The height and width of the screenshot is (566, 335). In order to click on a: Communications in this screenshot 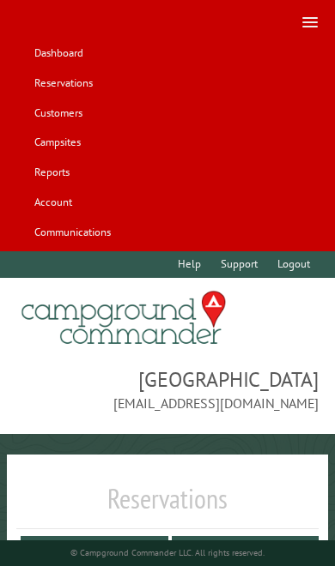, I will do `click(72, 232)`.